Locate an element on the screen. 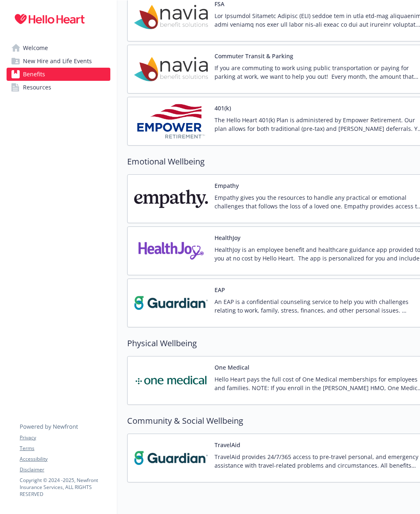 This screenshot has width=420, height=514. button: EAP is located at coordinates (220, 290).